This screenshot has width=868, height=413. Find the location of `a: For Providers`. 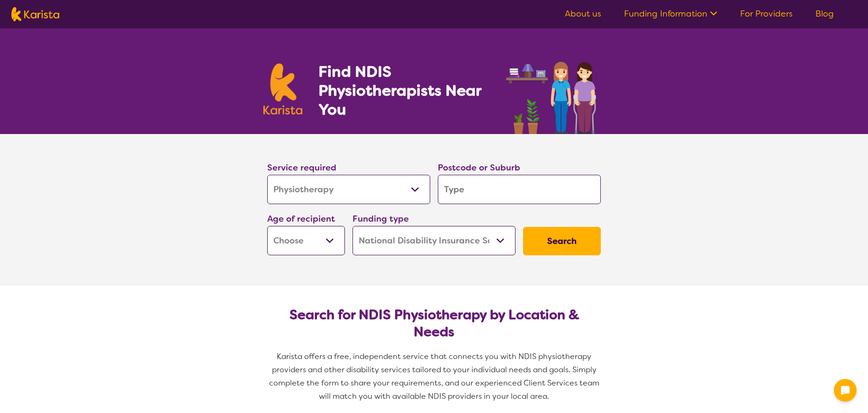

a: For Providers is located at coordinates (766, 14).